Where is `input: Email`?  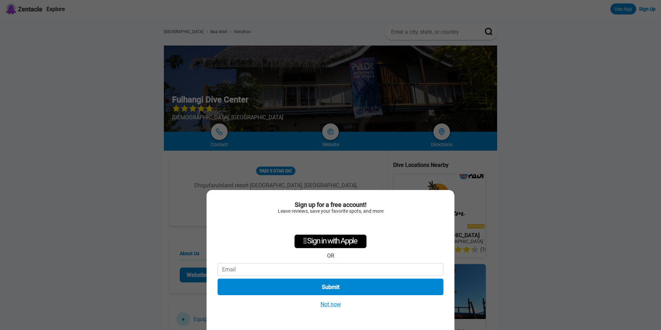
input: Email is located at coordinates (331, 269).